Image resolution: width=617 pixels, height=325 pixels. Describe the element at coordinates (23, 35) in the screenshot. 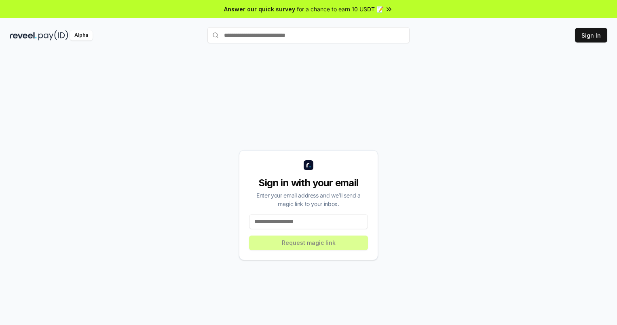

I see `img: reveel_dark` at that location.